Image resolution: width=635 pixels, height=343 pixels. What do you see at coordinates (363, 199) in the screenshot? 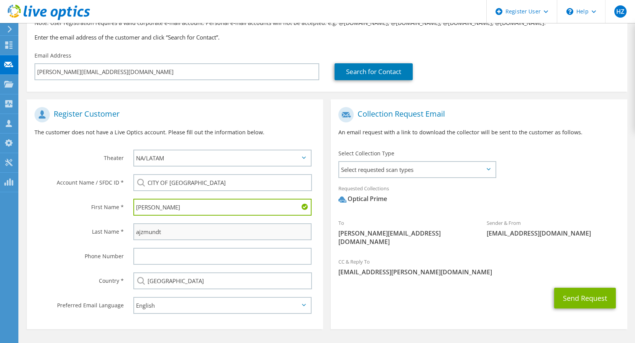
I see `div: Optical Prime` at bounding box center [363, 199].